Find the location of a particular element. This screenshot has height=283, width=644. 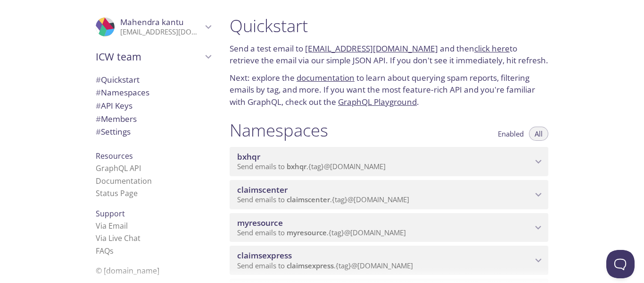

h1: Quickstart is located at coordinates (389, 26).